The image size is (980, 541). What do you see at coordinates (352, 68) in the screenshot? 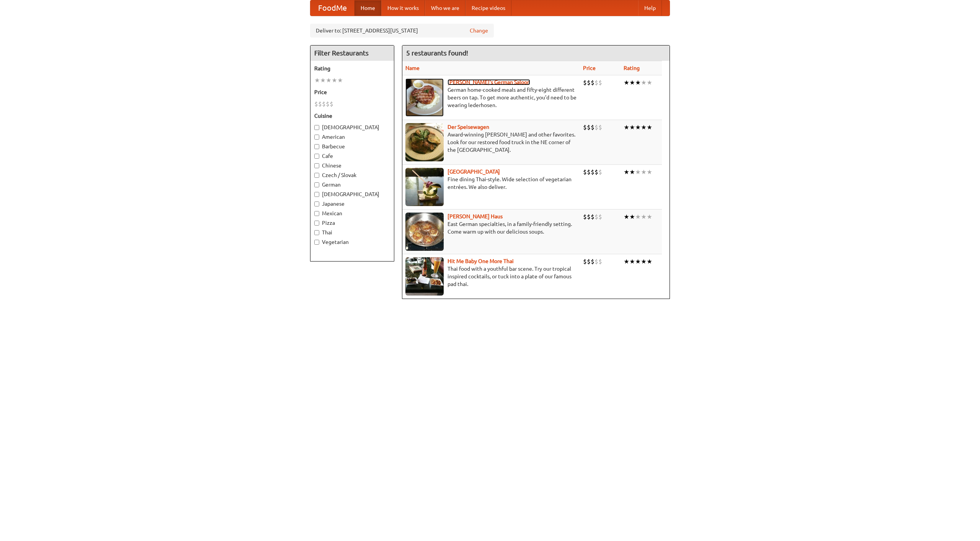
I see `h5: Rating` at bounding box center [352, 68].